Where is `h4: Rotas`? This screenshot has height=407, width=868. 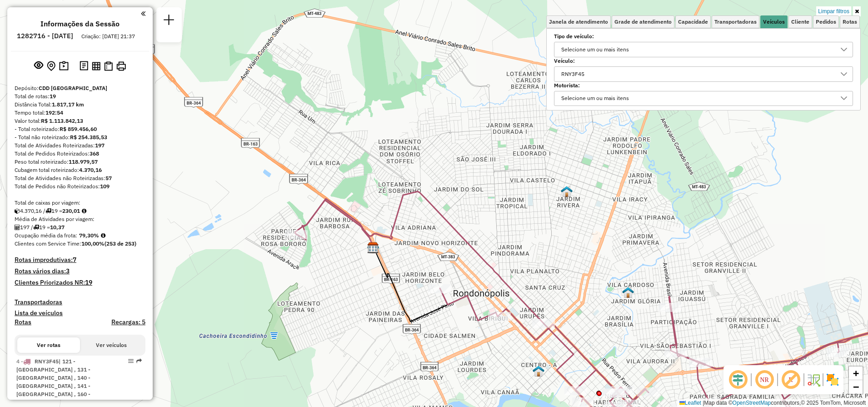
h4: Rotas is located at coordinates (23, 322).